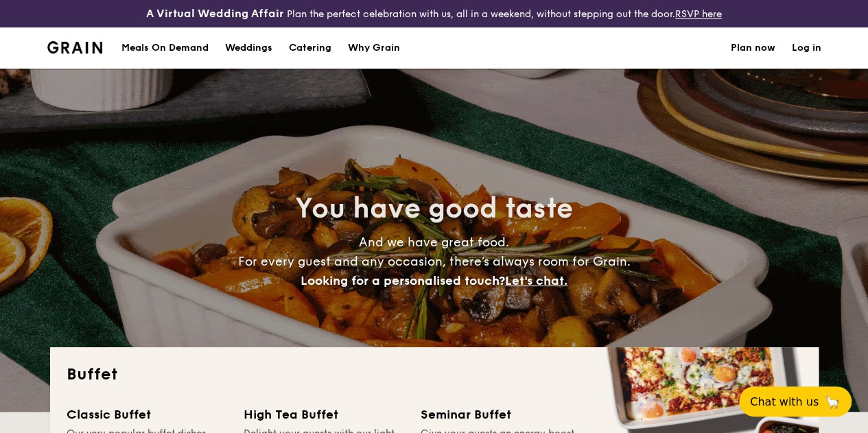 This screenshot has height=433, width=868. What do you see at coordinates (698, 14) in the screenshot?
I see `a: RSVP here` at bounding box center [698, 14].